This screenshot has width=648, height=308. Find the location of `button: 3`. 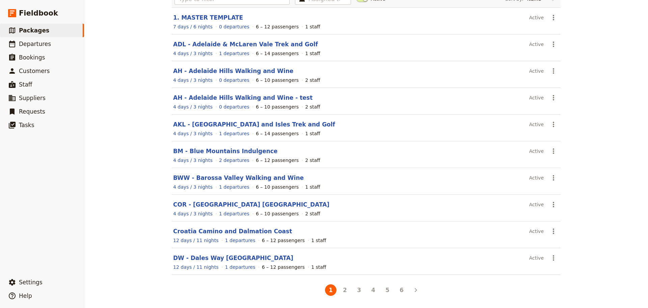

button: 3 is located at coordinates (359, 290).